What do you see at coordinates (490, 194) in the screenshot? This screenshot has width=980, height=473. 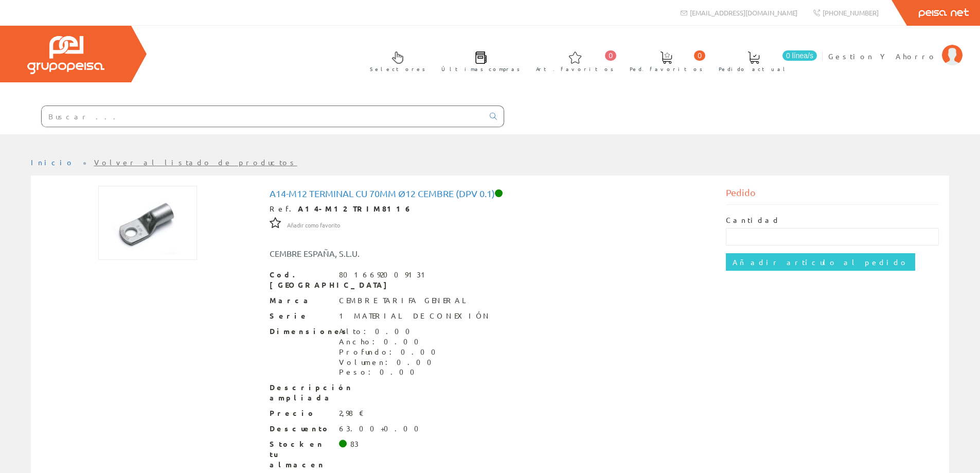 I see `h1: A14-m12 Terminal Cu 70mm Ø12 Cembre (dpv 0.1)` at bounding box center [490, 194].